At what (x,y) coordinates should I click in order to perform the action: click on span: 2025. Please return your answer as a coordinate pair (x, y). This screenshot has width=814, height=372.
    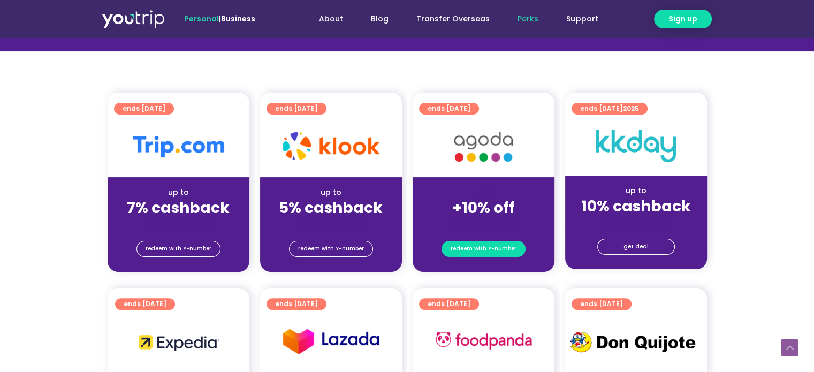
    Looking at the image, I should click on (631, 108).